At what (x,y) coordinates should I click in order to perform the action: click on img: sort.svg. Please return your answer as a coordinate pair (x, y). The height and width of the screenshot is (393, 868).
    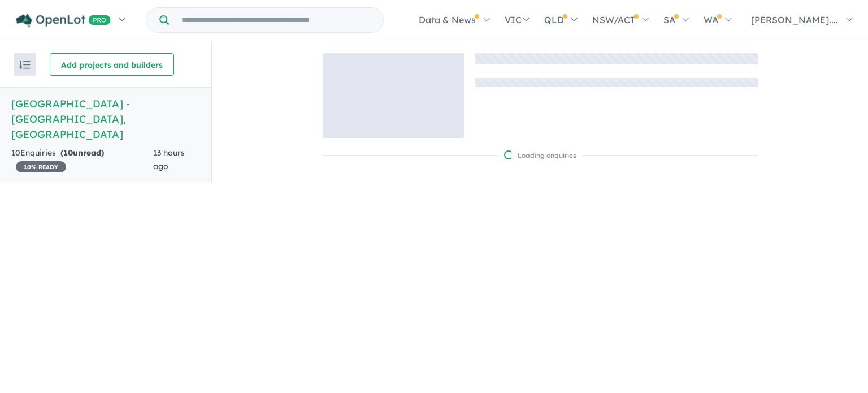
    Looking at the image, I should click on (25, 65).